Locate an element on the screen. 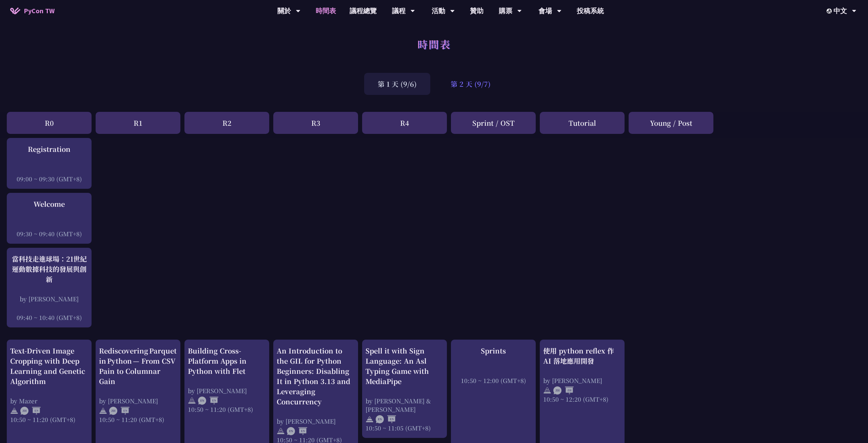 This screenshot has height=443, width=868. img: Home icon of PyCon TW 2025 is located at coordinates (15, 11).